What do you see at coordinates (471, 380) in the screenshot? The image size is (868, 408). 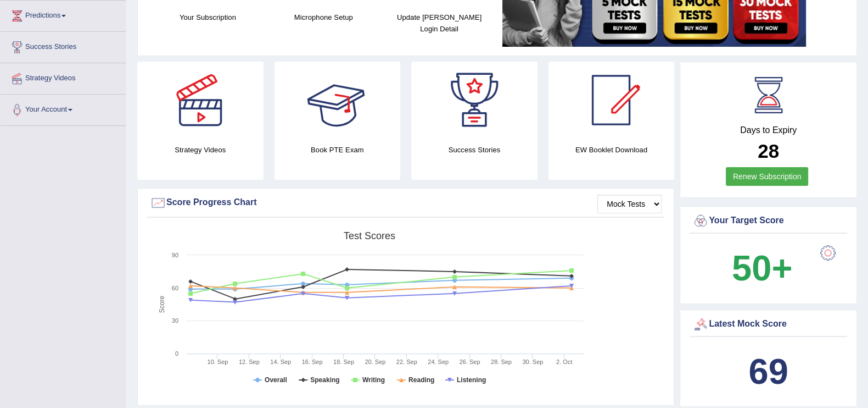 I see `tspan: Listening` at bounding box center [471, 380].